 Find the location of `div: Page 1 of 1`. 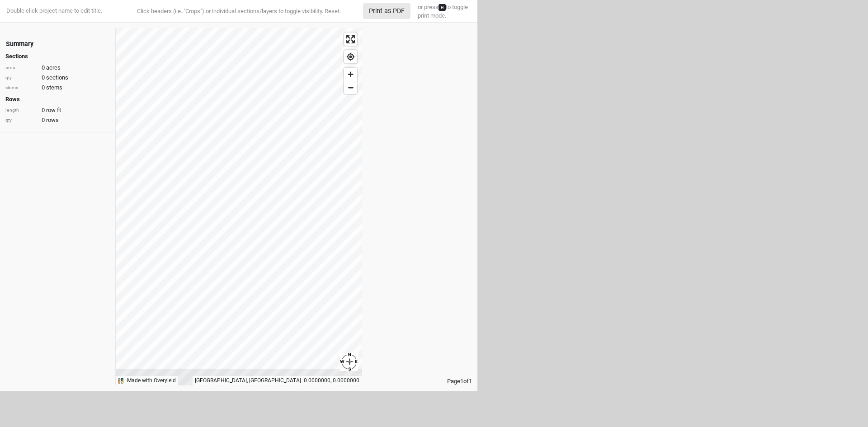

div: Page 1 of 1 is located at coordinates (419, 381).